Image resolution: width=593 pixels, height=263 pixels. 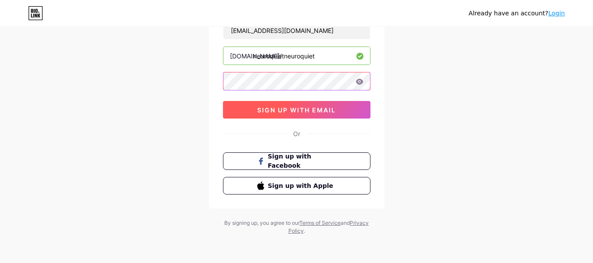 I want to click on span: Sign up with Facebook, so click(x=301, y=161).